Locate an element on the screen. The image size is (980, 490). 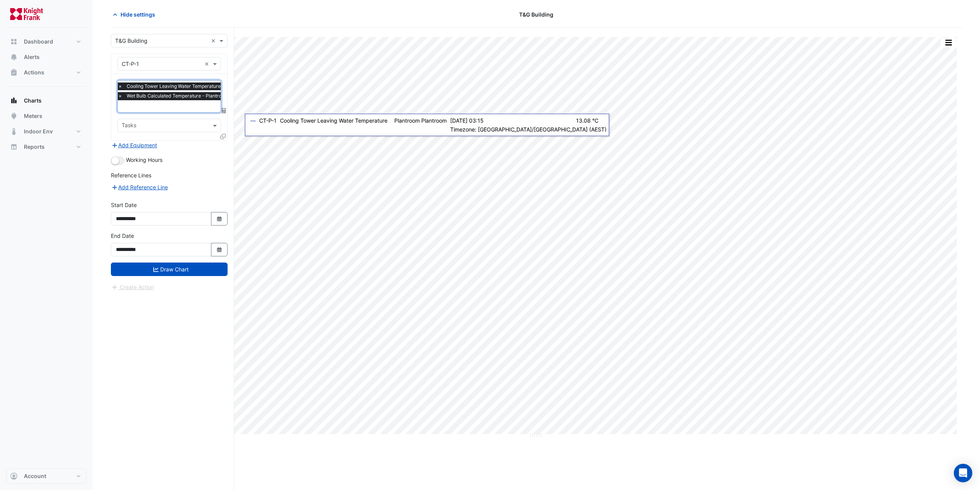
span: Wet Bulb Calculated Temperature - Plantroom, Plantroom is located at coordinates (190, 96).